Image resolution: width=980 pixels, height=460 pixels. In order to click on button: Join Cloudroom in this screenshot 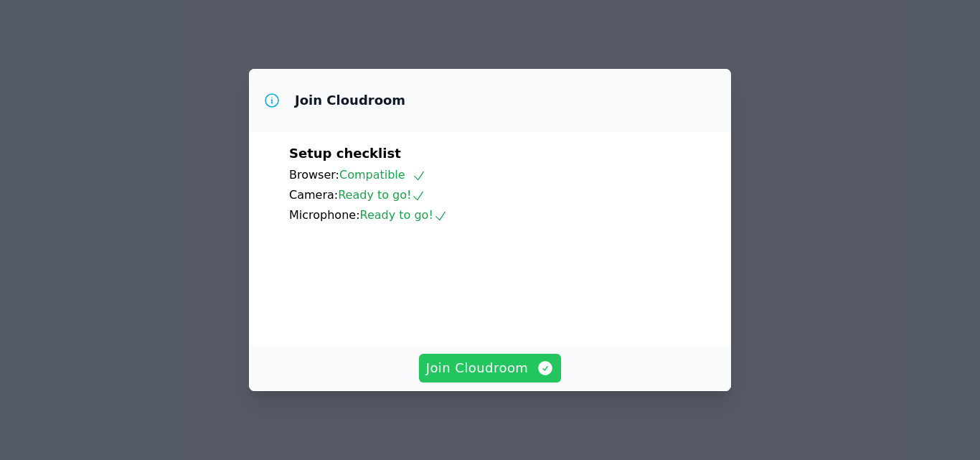, I will do `click(490, 368)`.